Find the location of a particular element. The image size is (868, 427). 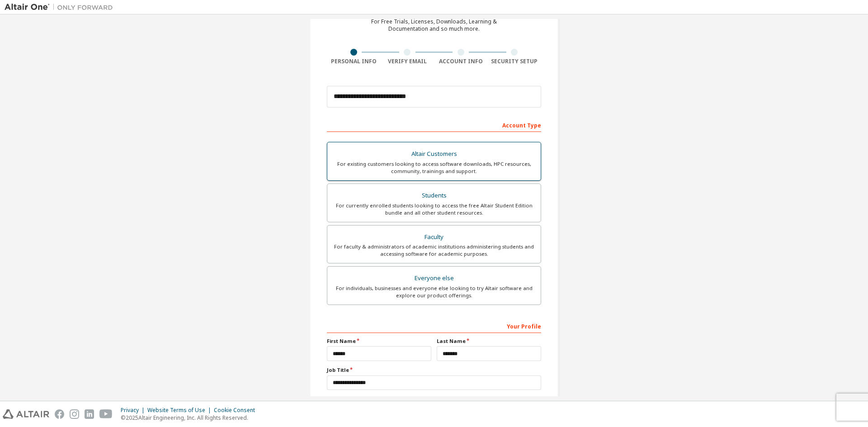

img: instagram.svg is located at coordinates (74, 414).